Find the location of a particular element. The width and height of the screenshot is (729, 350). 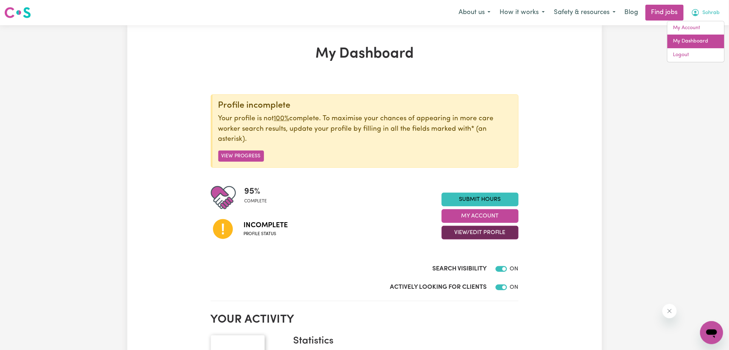

span: Need any help? is located at coordinates (24, 8).